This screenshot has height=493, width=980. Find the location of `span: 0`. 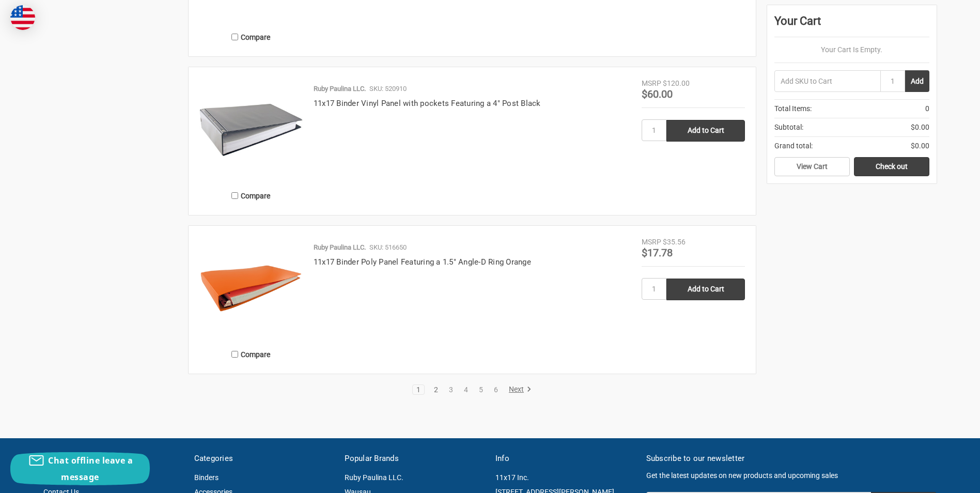

span: 0 is located at coordinates (927, 108).